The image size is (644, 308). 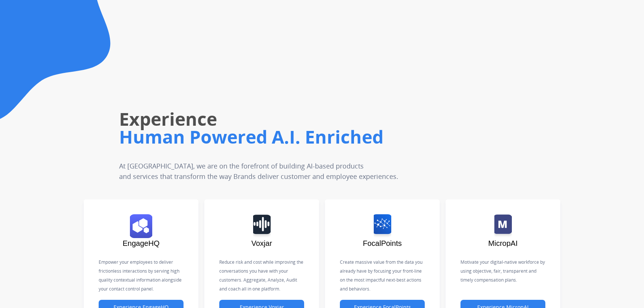 I want to click on span: Voxjar, so click(x=262, y=244).